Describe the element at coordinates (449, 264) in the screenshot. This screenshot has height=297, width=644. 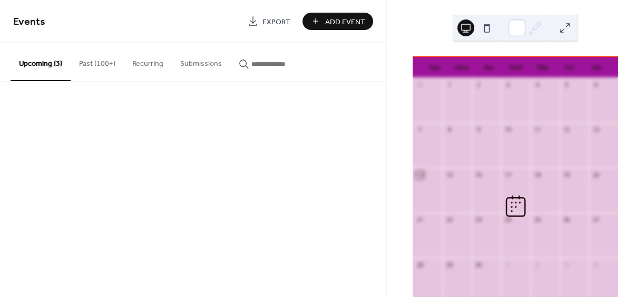
I see `div: 29` at that location.